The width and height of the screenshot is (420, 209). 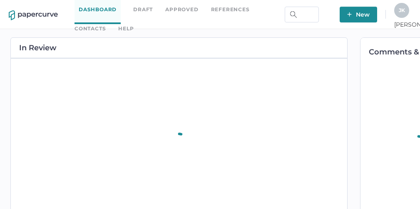 I want to click on input: Search Workspace, so click(x=302, y=15).